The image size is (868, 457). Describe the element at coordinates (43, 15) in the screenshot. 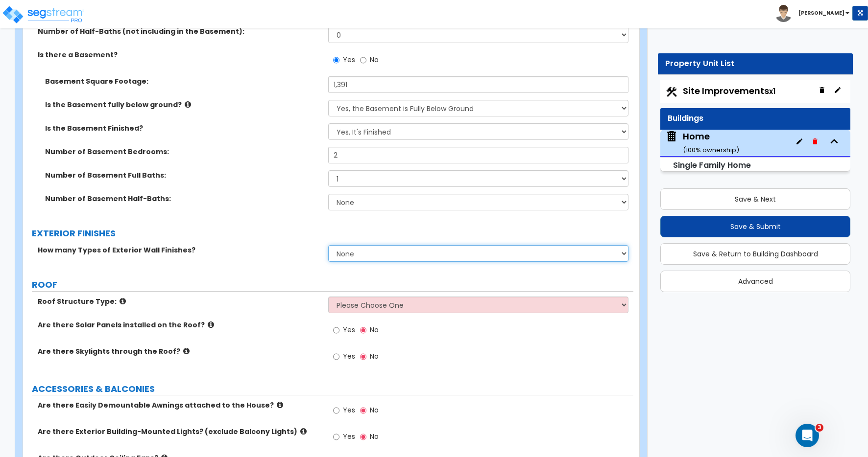

I see `img: logo_pro_r.png` at that location.